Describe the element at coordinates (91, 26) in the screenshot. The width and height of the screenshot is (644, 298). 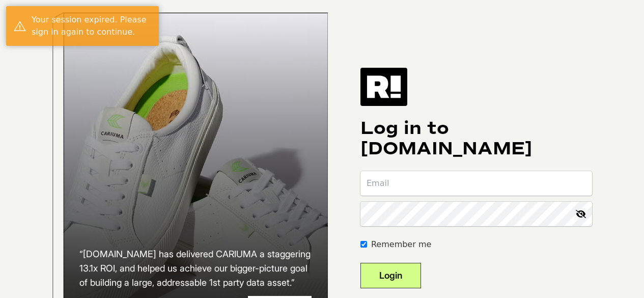
I see `div: Your session expired. Please sign in again to continue.` at that location.